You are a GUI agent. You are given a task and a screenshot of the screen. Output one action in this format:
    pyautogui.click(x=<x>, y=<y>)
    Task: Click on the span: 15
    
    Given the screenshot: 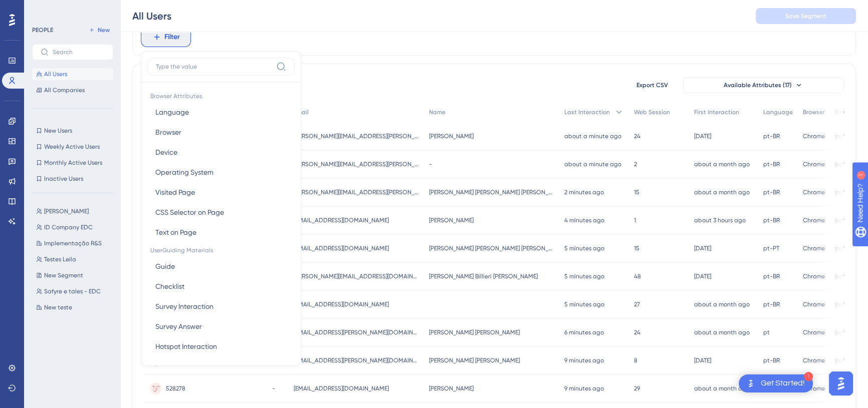 What is the action you would take?
    pyautogui.click(x=636, y=192)
    